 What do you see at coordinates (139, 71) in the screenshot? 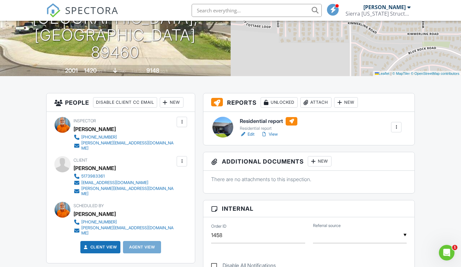
I see `span: Lot Size` at bounding box center [139, 71].